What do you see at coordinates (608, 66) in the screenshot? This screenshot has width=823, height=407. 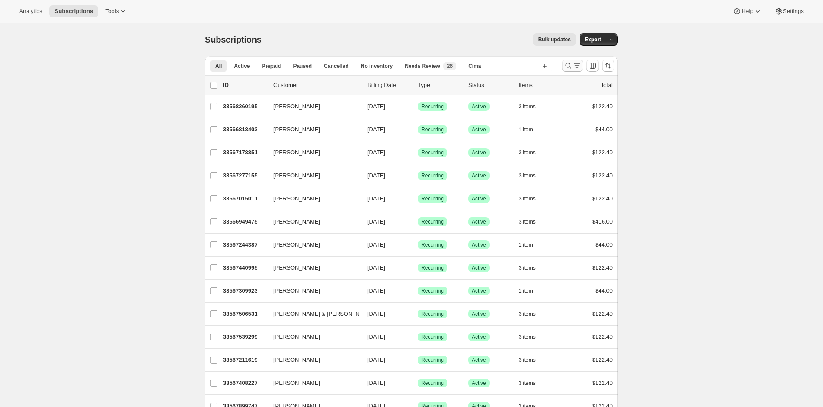 I see `button: Sort the results` at bounding box center [608, 66].